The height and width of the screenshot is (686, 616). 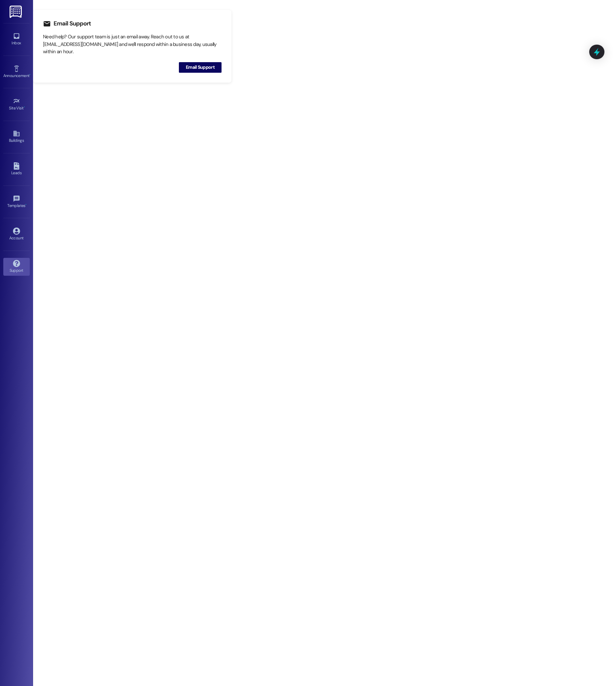 What do you see at coordinates (17, 105) in the screenshot?
I see `a: Site Visit •` at bounding box center [17, 105].